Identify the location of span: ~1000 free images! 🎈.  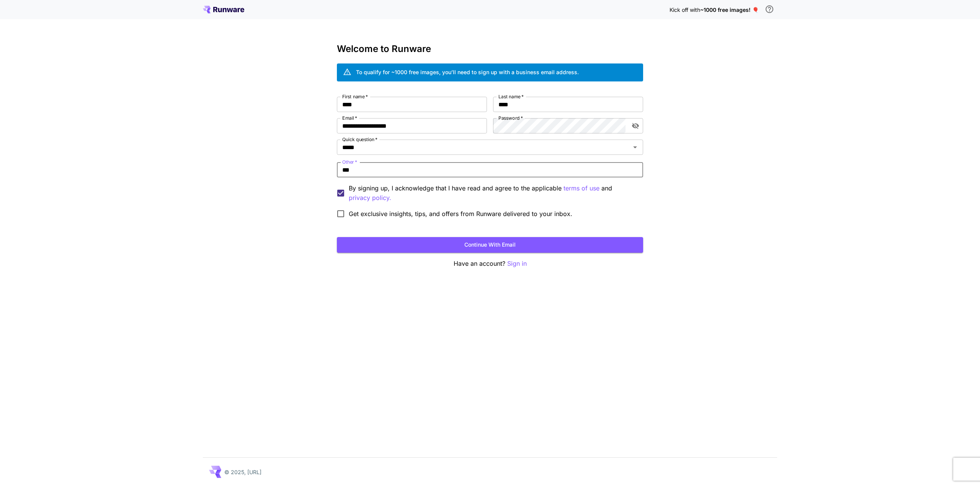
(730, 10).